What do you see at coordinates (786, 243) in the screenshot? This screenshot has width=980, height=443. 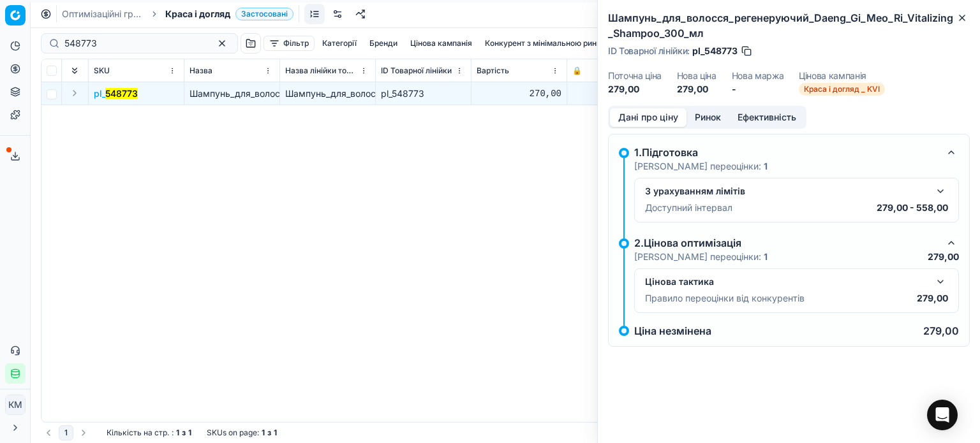 I see `div: 2.Цінова оптимізація` at bounding box center [786, 243].